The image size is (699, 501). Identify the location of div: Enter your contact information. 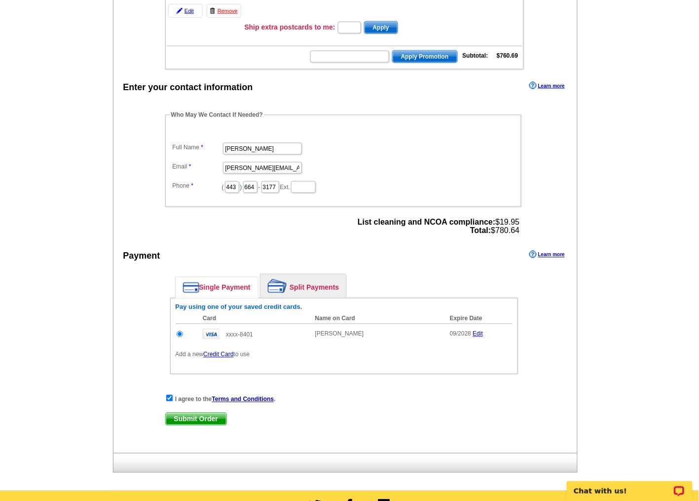
(188, 87).